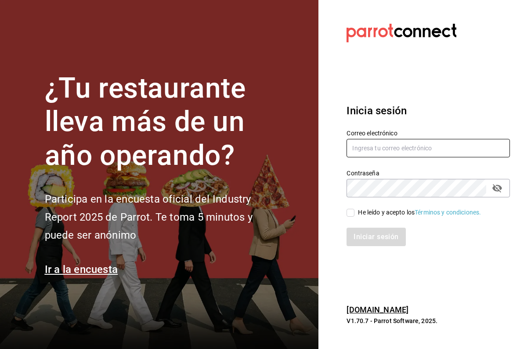 This screenshot has height=349, width=531. Describe the element at coordinates (419, 212) in the screenshot. I see `div: He leído y acepto los` at that location.